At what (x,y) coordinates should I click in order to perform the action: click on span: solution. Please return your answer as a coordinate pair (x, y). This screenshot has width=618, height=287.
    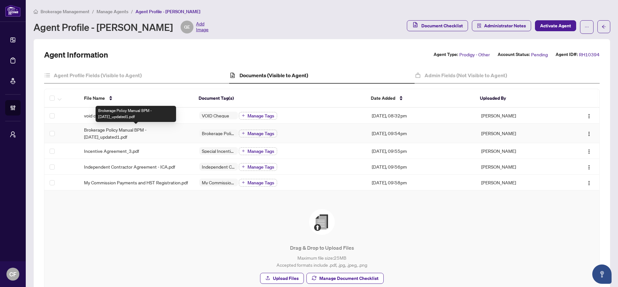
    Looking at the image, I should click on (480, 26).